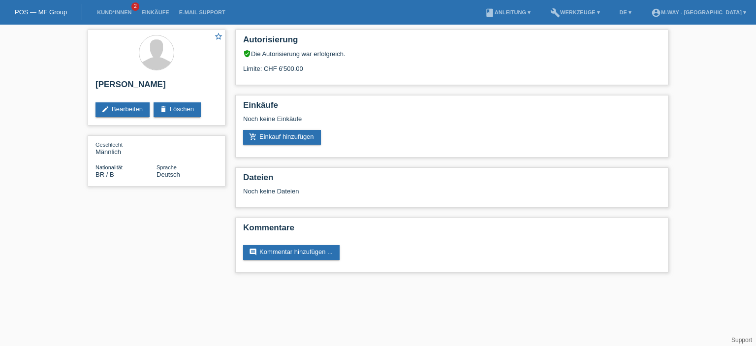 This screenshot has width=756, height=346. Describe the element at coordinates (202, 12) in the screenshot. I see `a: E-Mail Support` at that location.